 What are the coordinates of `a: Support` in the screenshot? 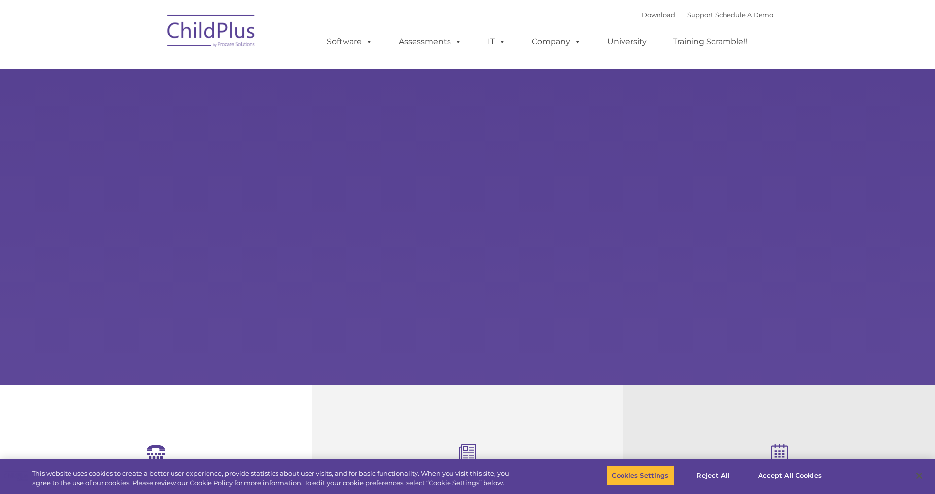 It's located at (700, 15).